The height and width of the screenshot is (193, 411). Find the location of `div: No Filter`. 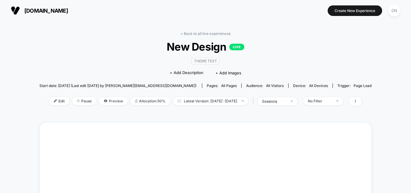

div: No Filter is located at coordinates (320, 101).